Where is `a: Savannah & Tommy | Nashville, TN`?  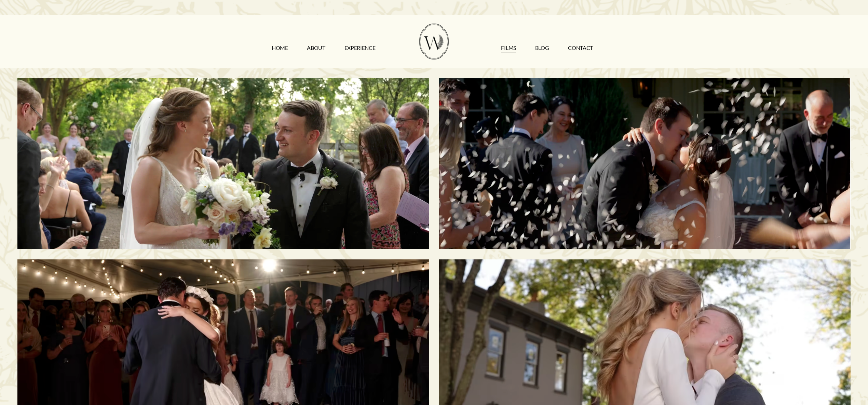
a: Savannah & Tommy | Nashville, TN is located at coordinates (645, 164).